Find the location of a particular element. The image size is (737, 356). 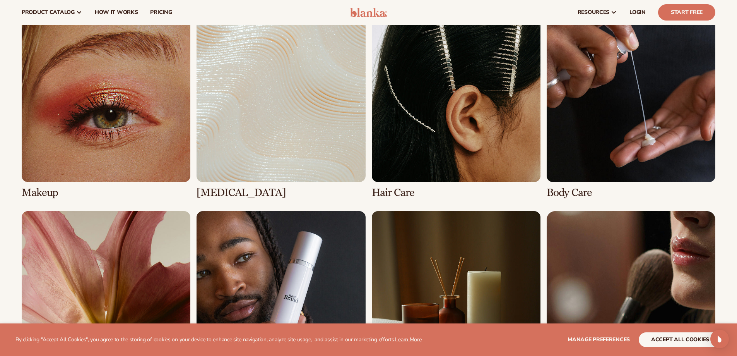

button: accept all cookies is located at coordinates (680, 339).